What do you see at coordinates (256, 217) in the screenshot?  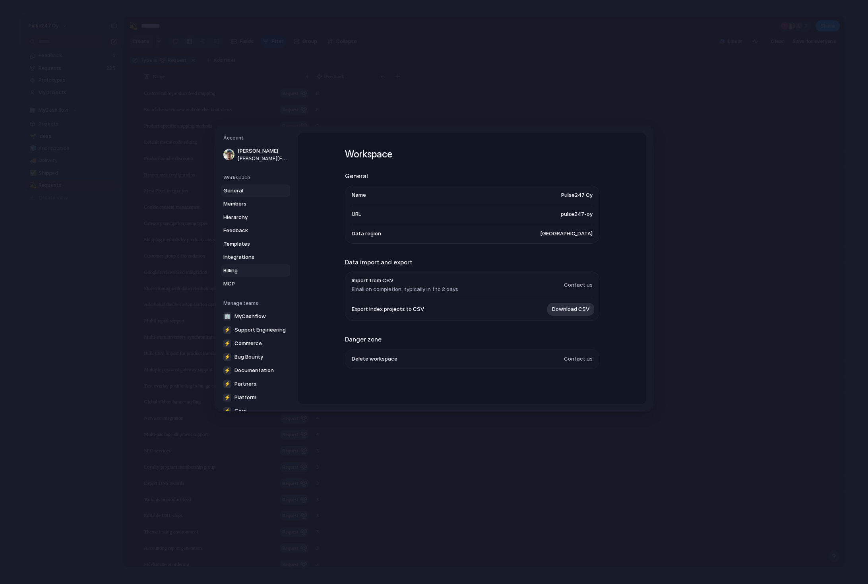 I see `a: Hierarchy` at bounding box center [256, 217].